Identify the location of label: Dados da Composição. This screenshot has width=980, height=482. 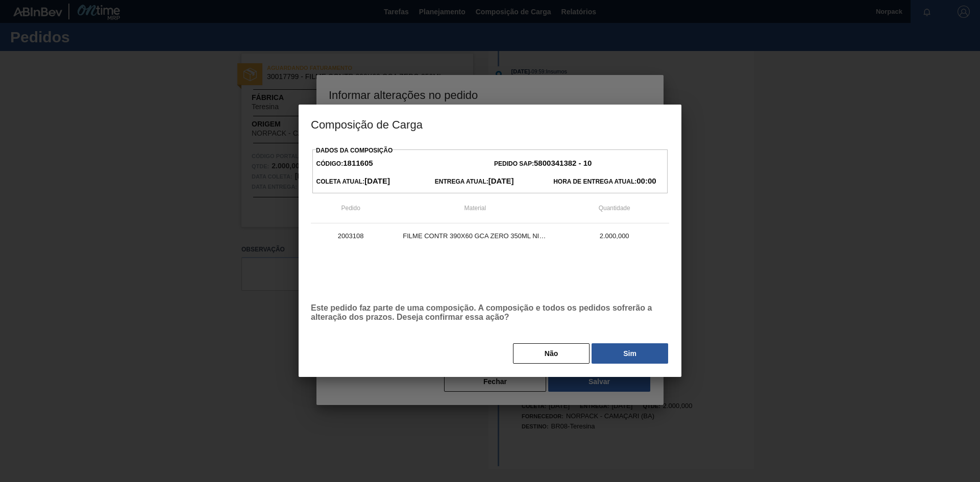
(355, 151).